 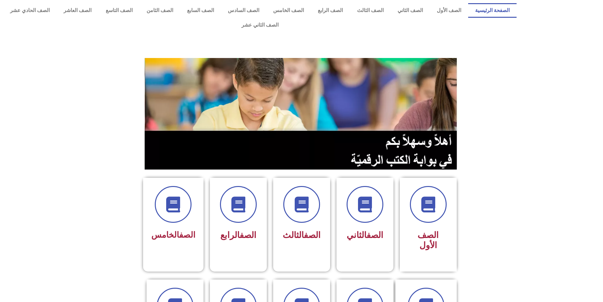 What do you see at coordinates (243, 10) in the screenshot?
I see `a: الصف السادس` at bounding box center [243, 10].